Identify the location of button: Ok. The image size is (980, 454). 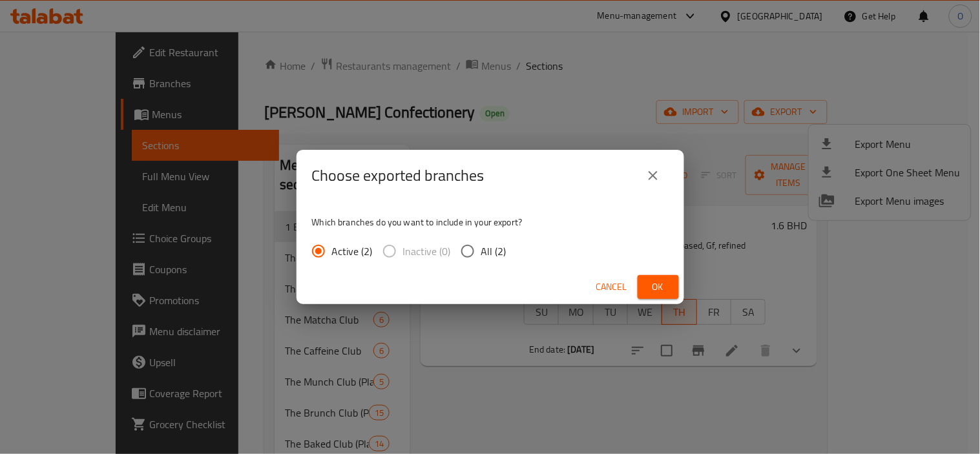
(659, 287).